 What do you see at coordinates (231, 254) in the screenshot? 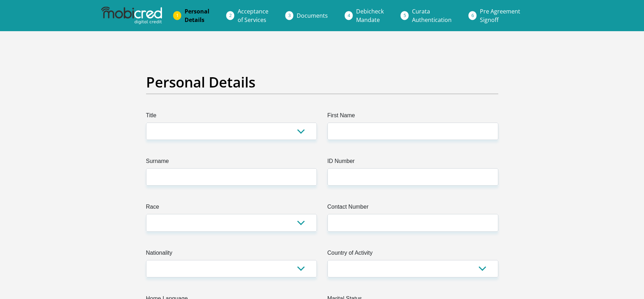
I see `label: Nationality` at bounding box center [231, 254].